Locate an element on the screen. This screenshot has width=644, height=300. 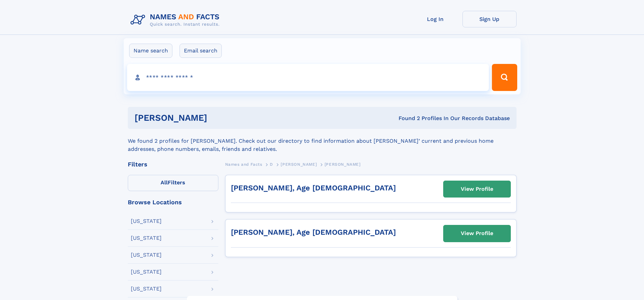
button: Search Button is located at coordinates (504, 77).